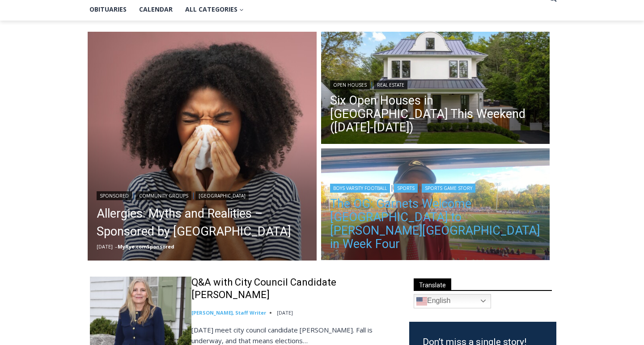 The image size is (644, 345). I want to click on a: Community Groups, so click(163, 196).